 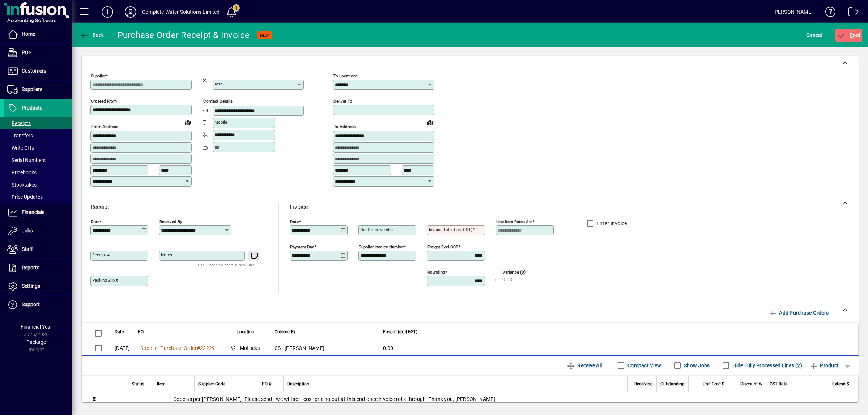 What do you see at coordinates (161, 384) in the screenshot?
I see `span: Item` at bounding box center [161, 384].